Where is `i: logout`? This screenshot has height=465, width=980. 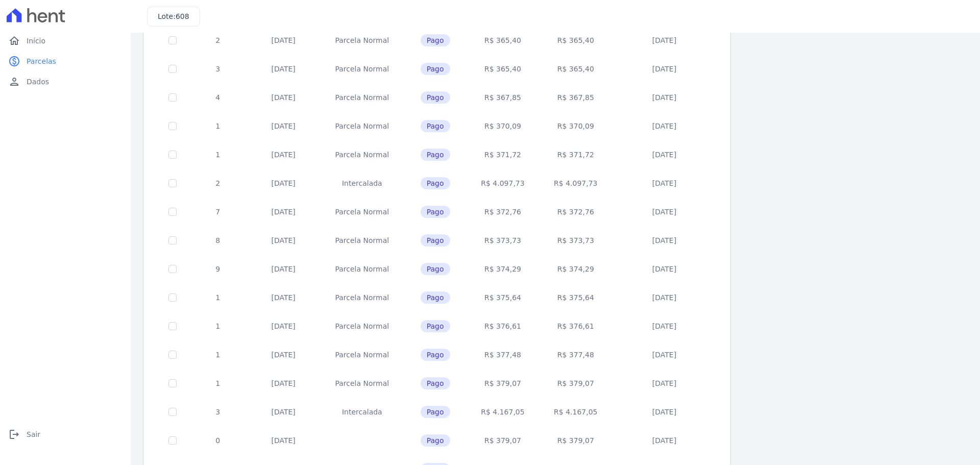
i: logout is located at coordinates (14, 434).